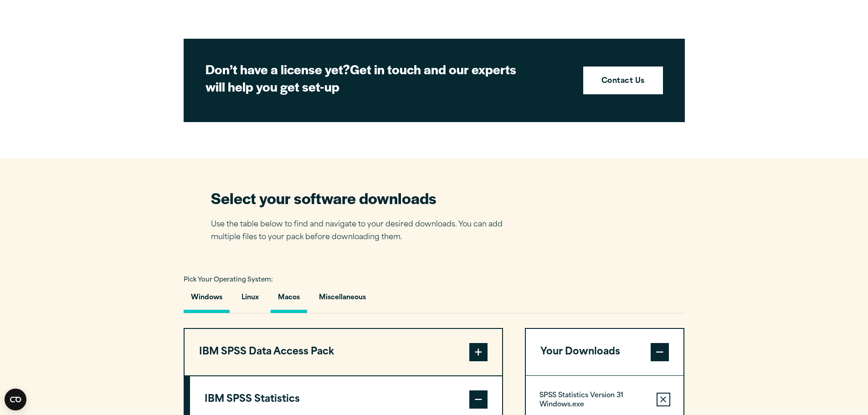 This screenshot has height=415, width=868. What do you see at coordinates (277, 69) in the screenshot?
I see `strong: Don’t have a license yet?` at bounding box center [277, 69].